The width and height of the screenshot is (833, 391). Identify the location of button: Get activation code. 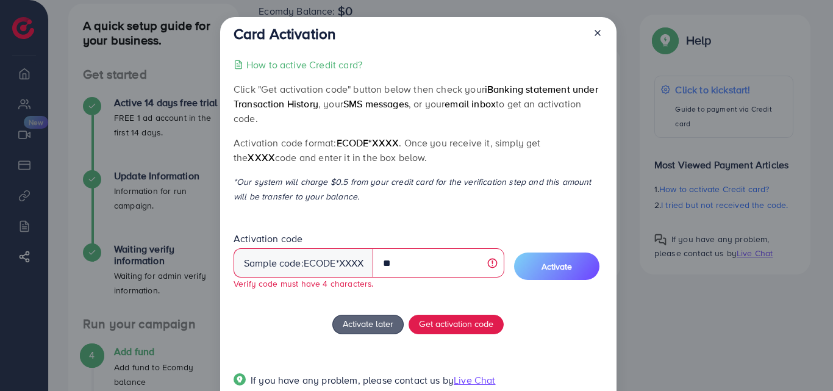
(456, 324).